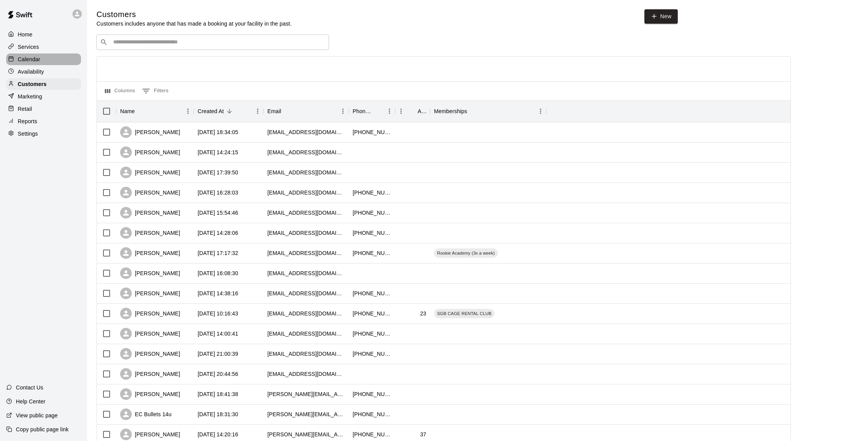  I want to click on div: Retail, so click(44, 109).